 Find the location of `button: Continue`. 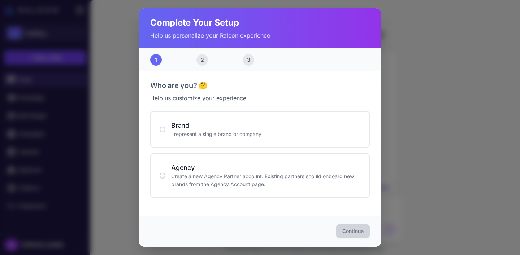

button: Continue is located at coordinates (353, 231).